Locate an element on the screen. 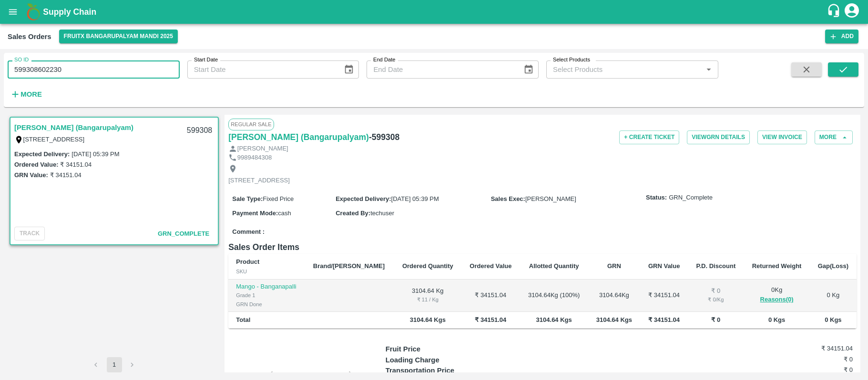 The width and height of the screenshot is (868, 380). nav: pagination navigation is located at coordinates (114, 365).